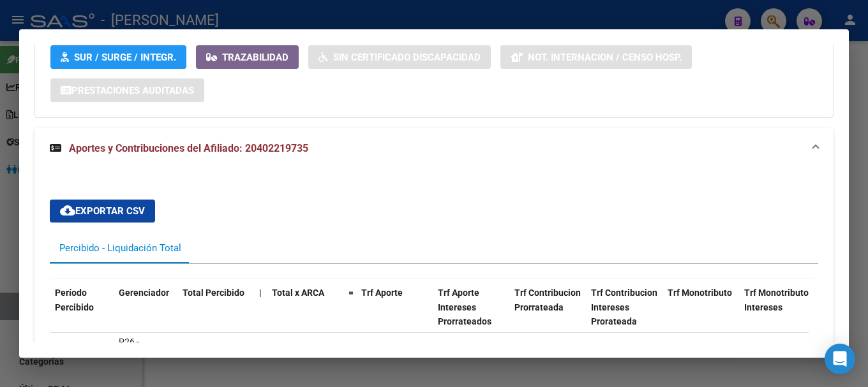 This screenshot has height=387, width=868. I want to click on span: Total x ARCA, so click(298, 293).